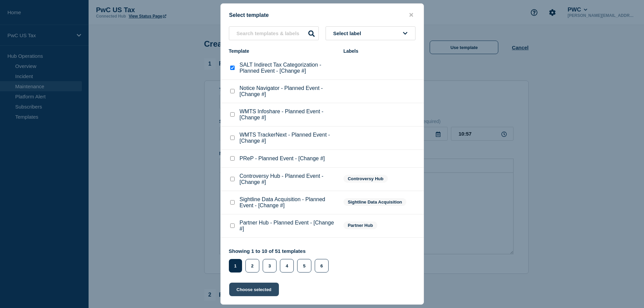 Image resolution: width=644 pixels, height=308 pixels. What do you see at coordinates (379, 51) in the screenshot?
I see `div: Labels` at bounding box center [379, 51].